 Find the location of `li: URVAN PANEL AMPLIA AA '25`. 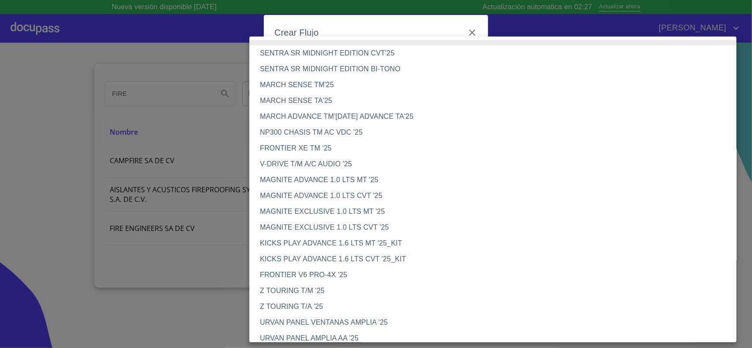

li: URVAN PANEL AMPLIA AA '25 is located at coordinates (497, 339).